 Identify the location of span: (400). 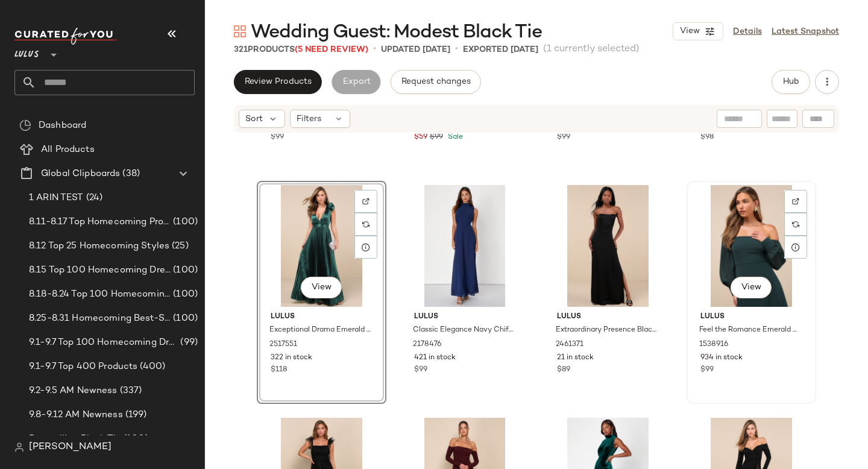
(151, 367).